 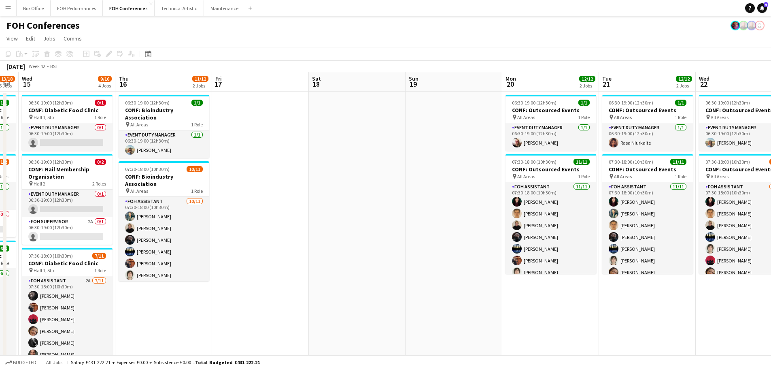 What do you see at coordinates (54, 362) in the screenshot?
I see `span: All jobs` at bounding box center [54, 362].